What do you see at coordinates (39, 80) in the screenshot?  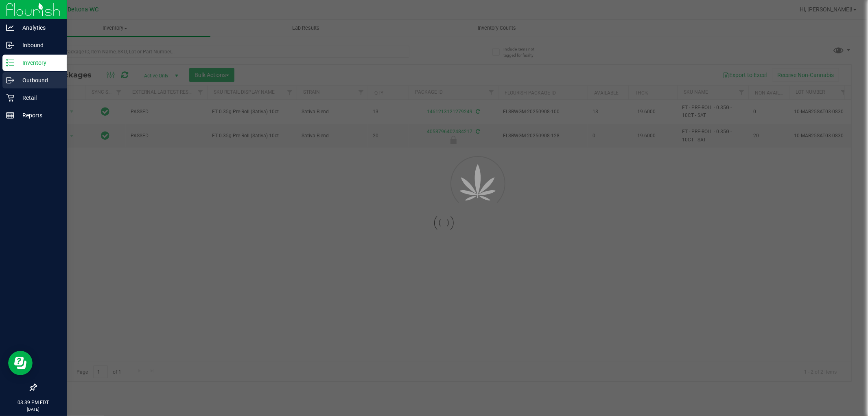 I see `p: Outbound` at bounding box center [39, 80].